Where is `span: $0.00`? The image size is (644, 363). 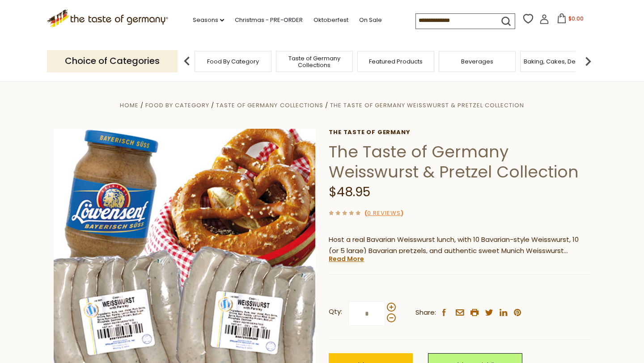 span: $0.00 is located at coordinates (576, 18).